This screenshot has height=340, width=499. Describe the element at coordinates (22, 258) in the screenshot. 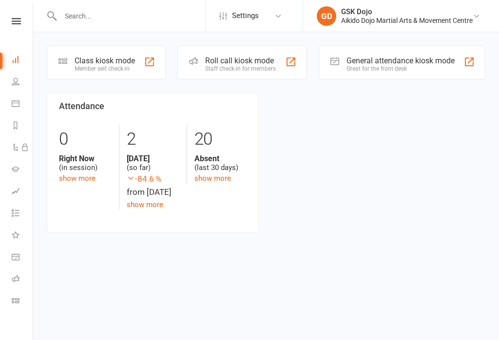

I see `a: General attendance kiosk mode` at that location.